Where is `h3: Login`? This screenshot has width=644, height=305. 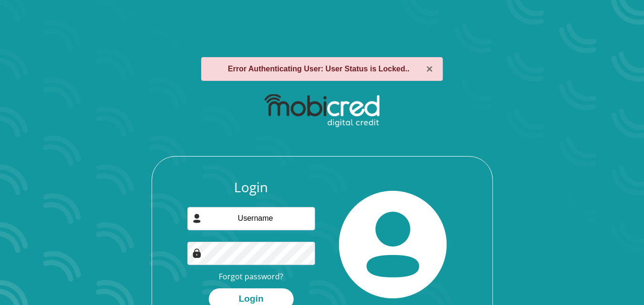
h3: Login is located at coordinates (251, 187).